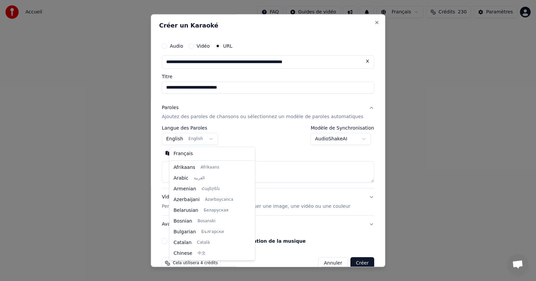 Image resolution: width=536 pixels, height=281 pixels. Describe the element at coordinates (199, 178) in the screenshot. I see `span: العربية` at that location.